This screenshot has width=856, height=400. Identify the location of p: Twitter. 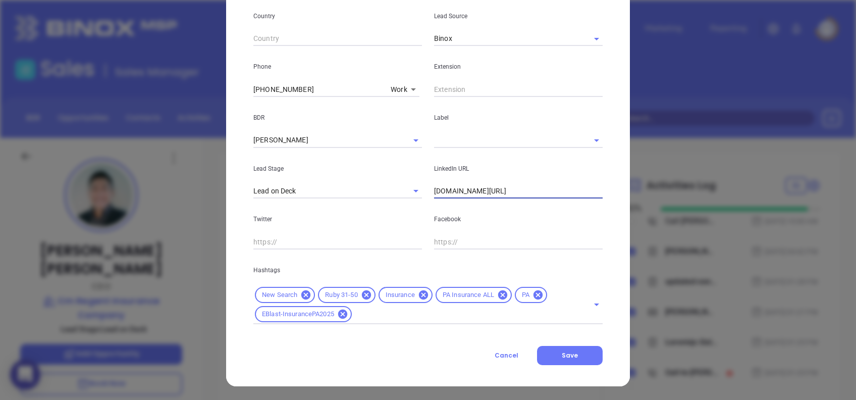
(338, 219).